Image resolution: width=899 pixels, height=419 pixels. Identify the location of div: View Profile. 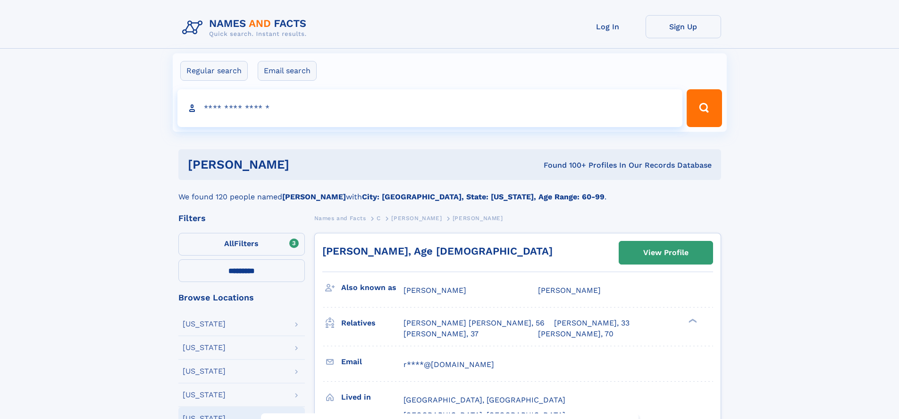
(666, 253).